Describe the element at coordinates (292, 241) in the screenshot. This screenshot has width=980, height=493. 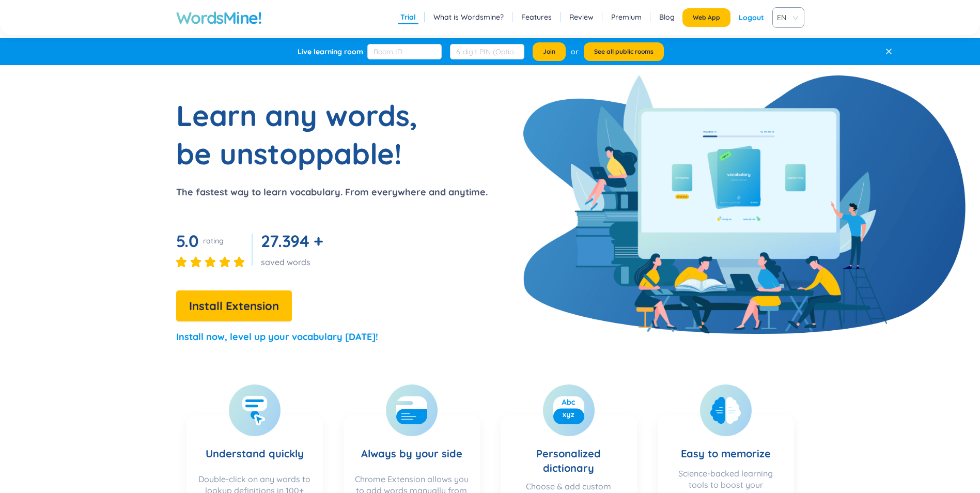
I see `span: 27.394 +` at that location.